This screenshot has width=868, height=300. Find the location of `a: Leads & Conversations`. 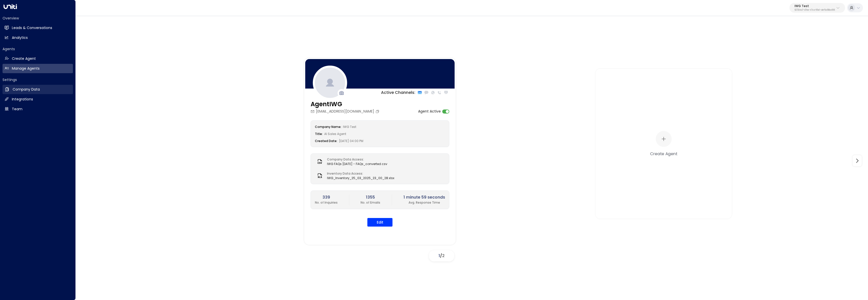

a: Leads & Conversations is located at coordinates (38, 28).